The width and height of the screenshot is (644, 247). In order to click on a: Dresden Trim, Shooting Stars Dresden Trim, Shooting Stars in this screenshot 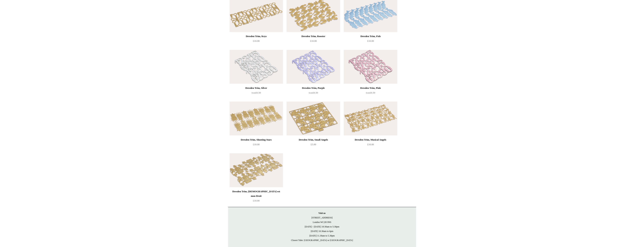, I will do `click(256, 118)`.